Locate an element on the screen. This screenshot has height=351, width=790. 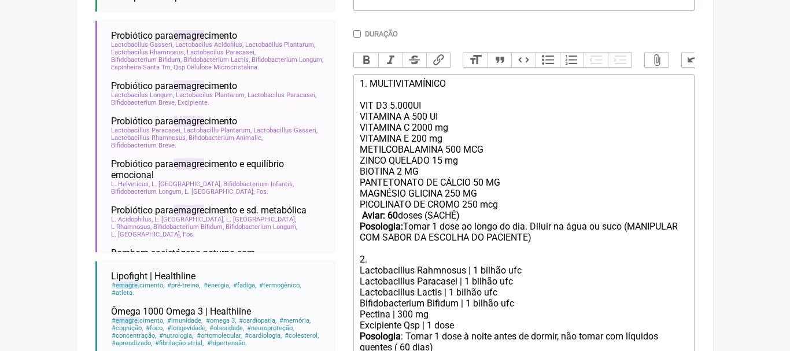
span: pré-treino is located at coordinates (183, 285).